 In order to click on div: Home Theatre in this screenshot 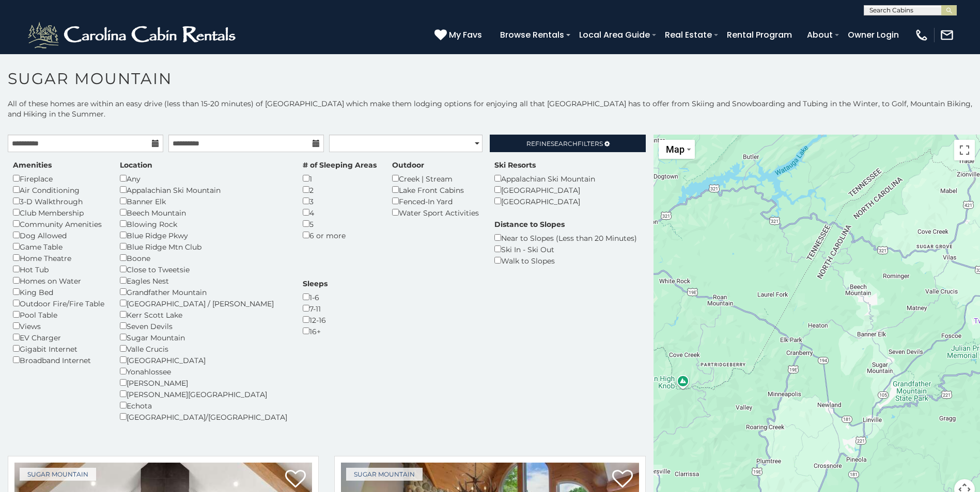, I will do `click(59, 258)`.